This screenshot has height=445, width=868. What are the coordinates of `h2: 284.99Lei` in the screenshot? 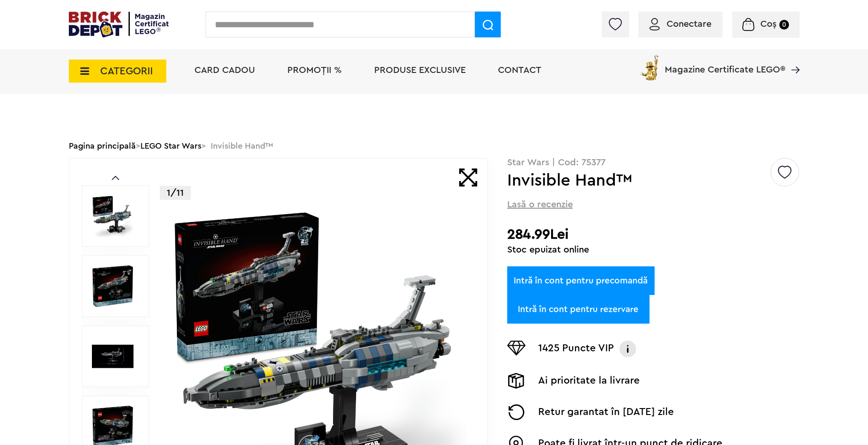 It's located at (653, 234).